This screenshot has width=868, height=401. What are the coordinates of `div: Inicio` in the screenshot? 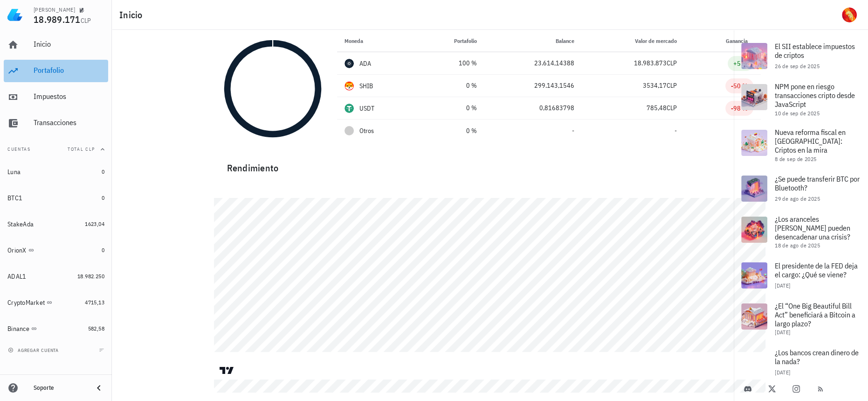 It's located at (69, 44).